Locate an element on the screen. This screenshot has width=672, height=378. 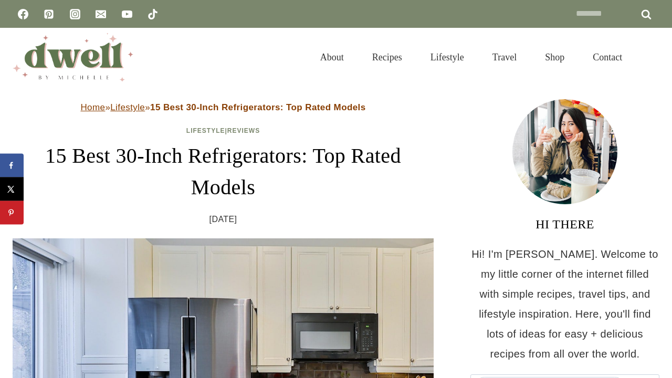
button: View Search Form is located at coordinates (651, 57).